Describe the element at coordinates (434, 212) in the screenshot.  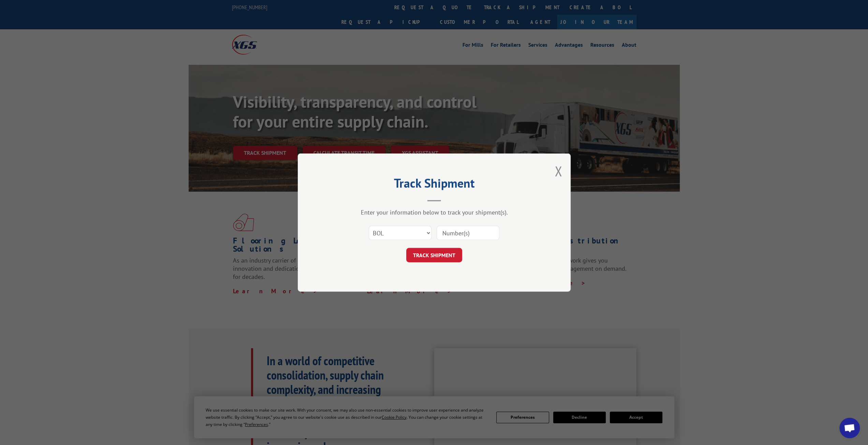
I see `div: Enter your information below to track your shipment(s).` at that location.